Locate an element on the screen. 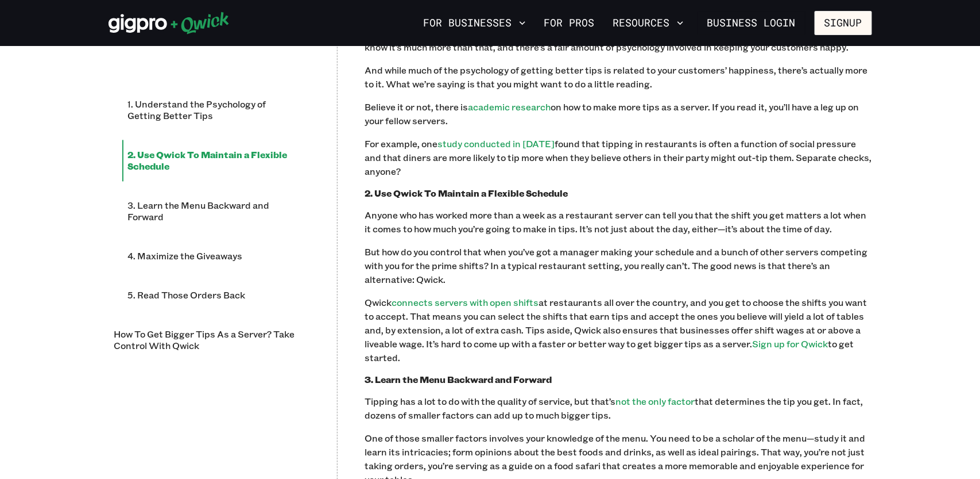 The image size is (980, 479). li: 5. Read Those Orders Back is located at coordinates (215, 295).